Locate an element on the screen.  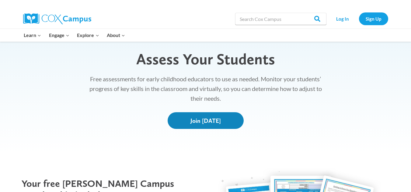
a: Sign Up is located at coordinates (373, 19).